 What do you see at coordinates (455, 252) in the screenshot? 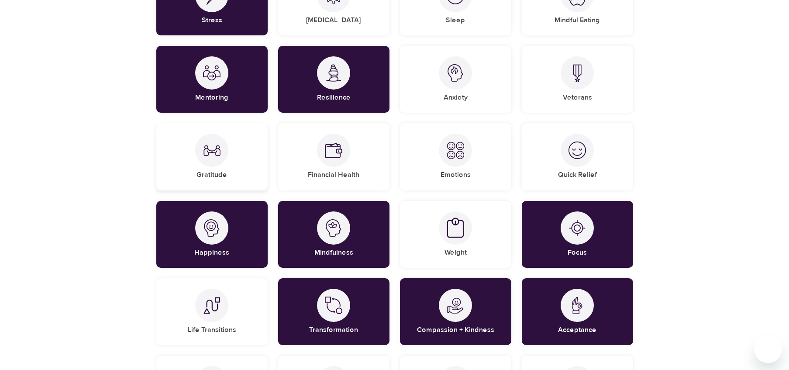
I see `h5: Weight` at bounding box center [455, 252].